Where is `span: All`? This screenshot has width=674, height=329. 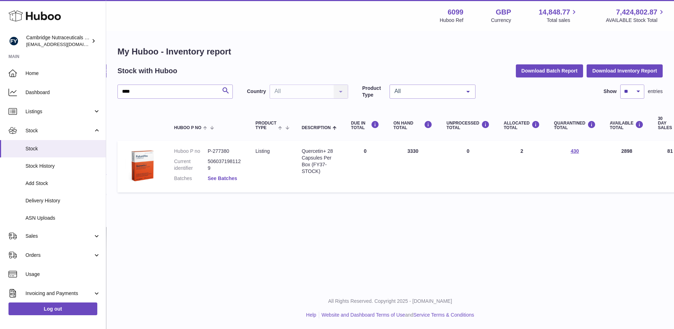
span: All is located at coordinates (427, 91).